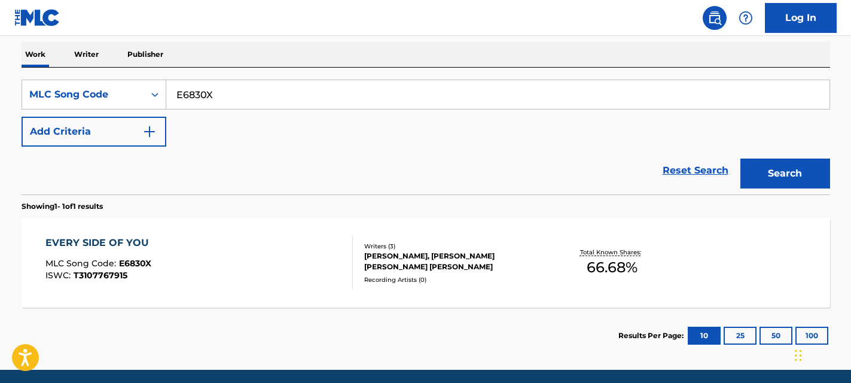 This screenshot has height=383, width=851. I want to click on div: Help, so click(745, 18).